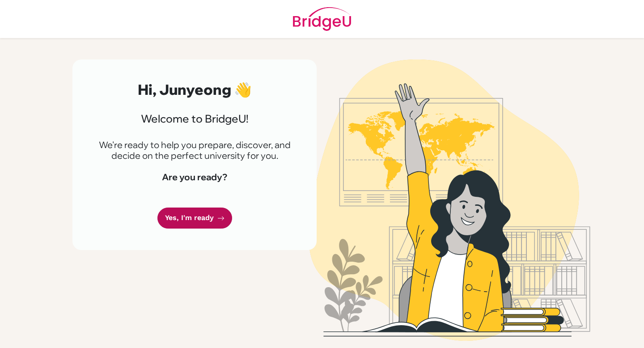 The height and width of the screenshot is (348, 644). What do you see at coordinates (195, 89) in the screenshot?
I see `h2: Hi, Junyeong 👋` at bounding box center [195, 89].